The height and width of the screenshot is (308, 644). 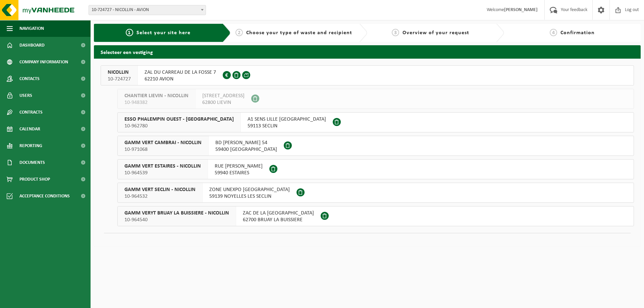 I want to click on span: 10-948382, so click(x=157, y=102).